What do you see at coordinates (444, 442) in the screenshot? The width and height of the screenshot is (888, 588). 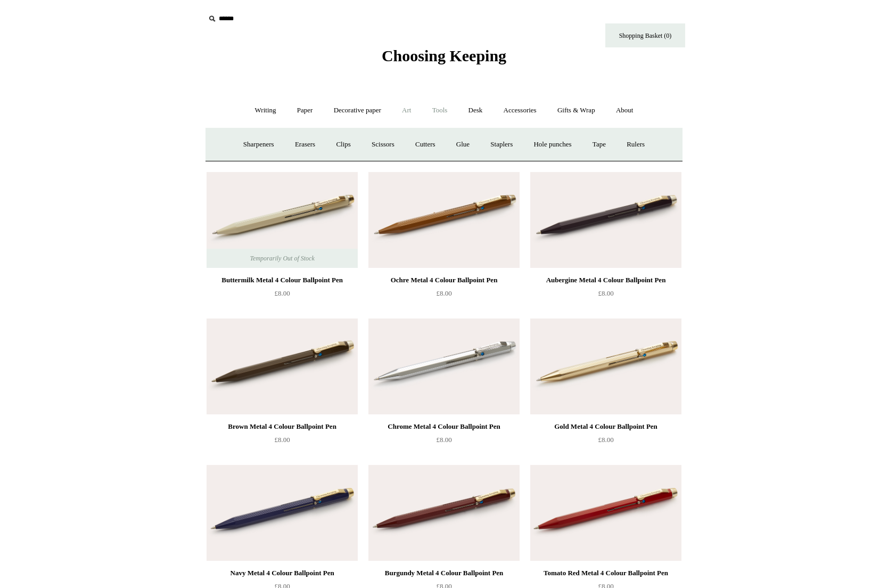 I see `a: Chrome Metal 4 Colour Ballpoint Pen £8.00` at bounding box center [444, 442].